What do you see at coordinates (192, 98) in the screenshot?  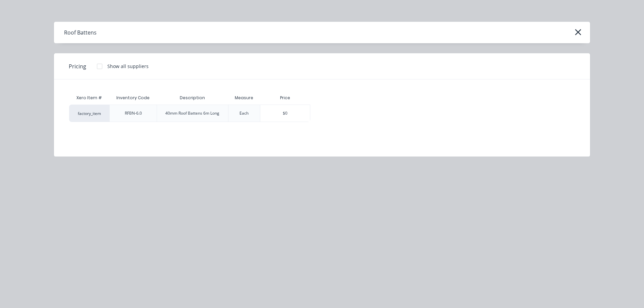 I see `div: Description` at bounding box center [192, 98].